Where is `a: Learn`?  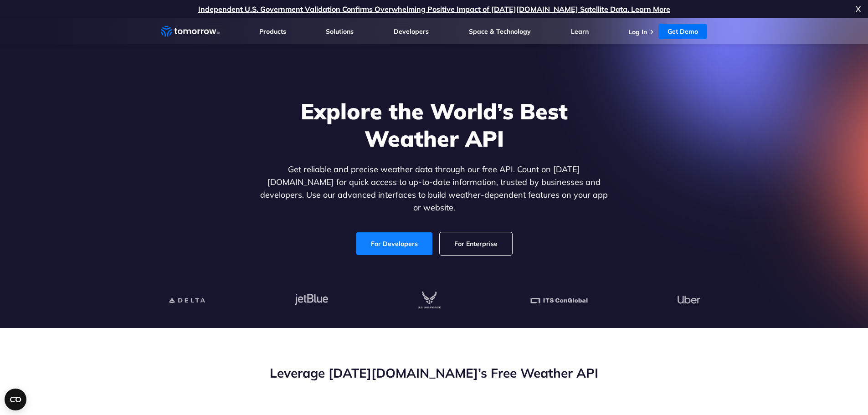 a: Learn is located at coordinates (579, 32).